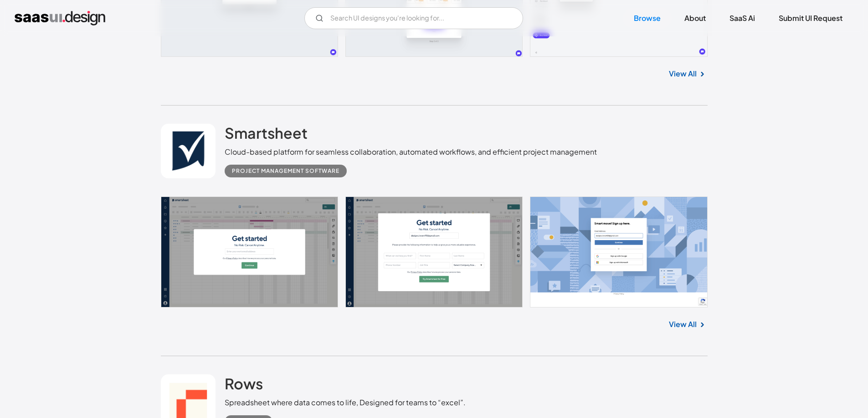 Image resolution: width=868 pixels, height=418 pixels. Describe the element at coordinates (742, 18) in the screenshot. I see `a: SaaS Ai` at that location.